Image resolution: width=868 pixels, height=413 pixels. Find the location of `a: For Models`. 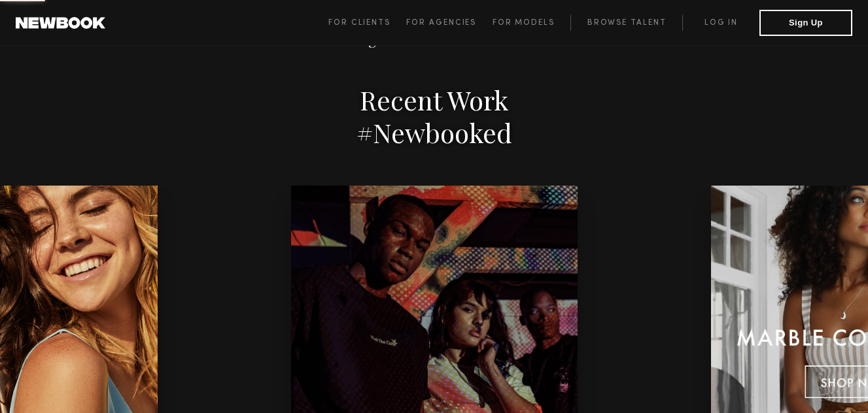

a: For Models is located at coordinates (532, 23).